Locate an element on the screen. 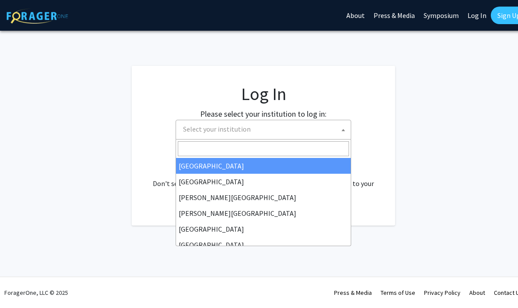 This screenshot has width=518, height=308. input: Search is located at coordinates (263, 149).